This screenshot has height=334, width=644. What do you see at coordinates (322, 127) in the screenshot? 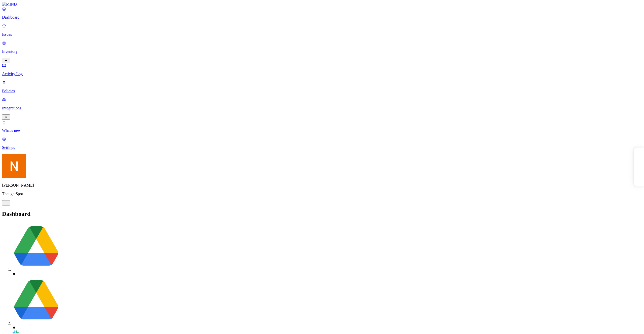
I see `a: What's new` at bounding box center [322, 127].